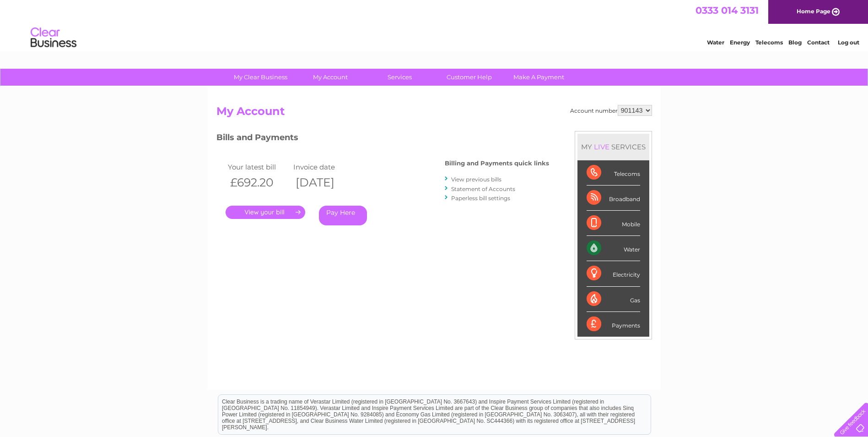 The width and height of the screenshot is (868, 437). Describe the element at coordinates (769, 42) in the screenshot. I see `a: Telecoms` at that location.